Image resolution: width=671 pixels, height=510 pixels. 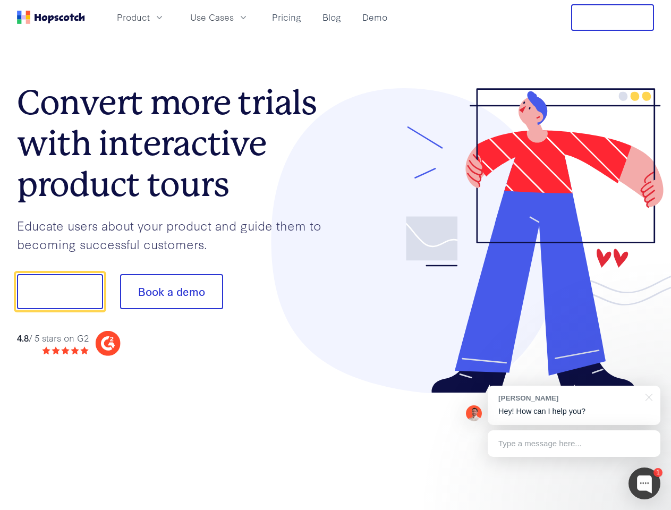 What do you see at coordinates (574, 444) in the screenshot?
I see `div: Type a message here...` at bounding box center [574, 444].